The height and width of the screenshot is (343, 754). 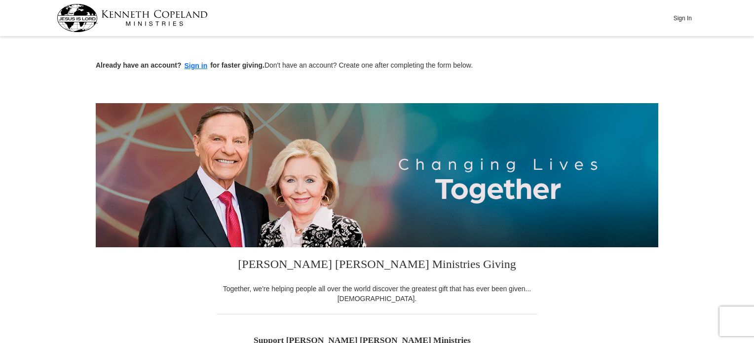 What do you see at coordinates (196, 66) in the screenshot?
I see `button: Sign in` at bounding box center [196, 66].